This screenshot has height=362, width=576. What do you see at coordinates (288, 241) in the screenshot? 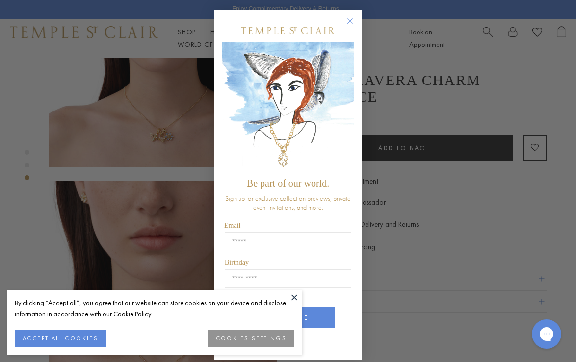
I see `input: Email` at bounding box center [288, 241].